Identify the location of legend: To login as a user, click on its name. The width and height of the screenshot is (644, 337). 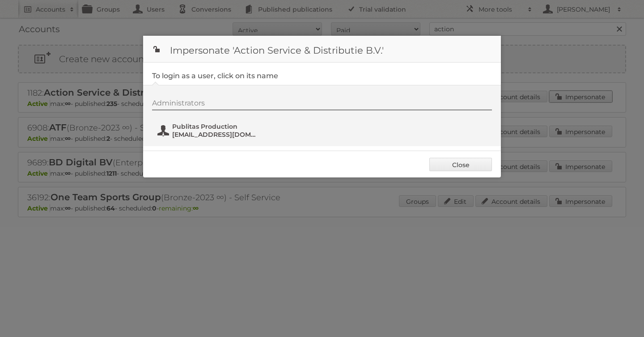
(215, 75).